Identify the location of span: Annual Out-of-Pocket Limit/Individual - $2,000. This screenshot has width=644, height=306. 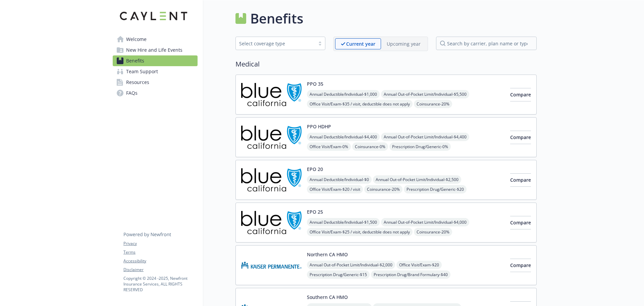
(351, 264).